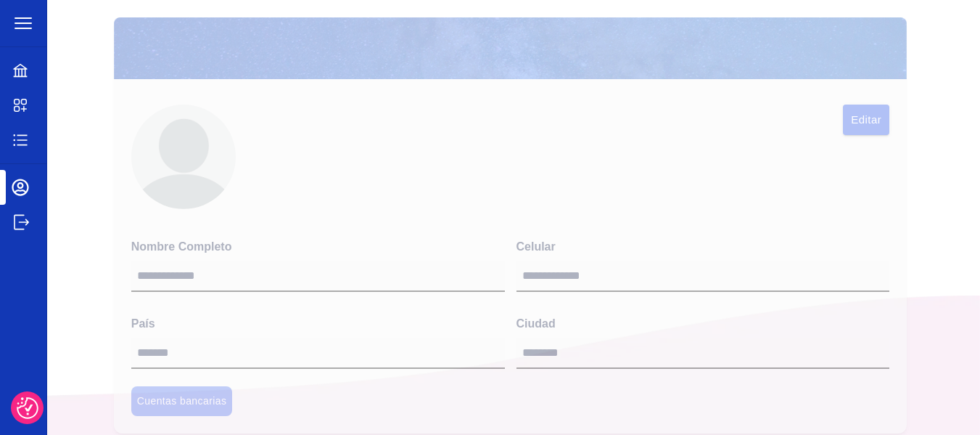  Describe the element at coordinates (182, 401) in the screenshot. I see `span: Cuentas bancarias` at that location.